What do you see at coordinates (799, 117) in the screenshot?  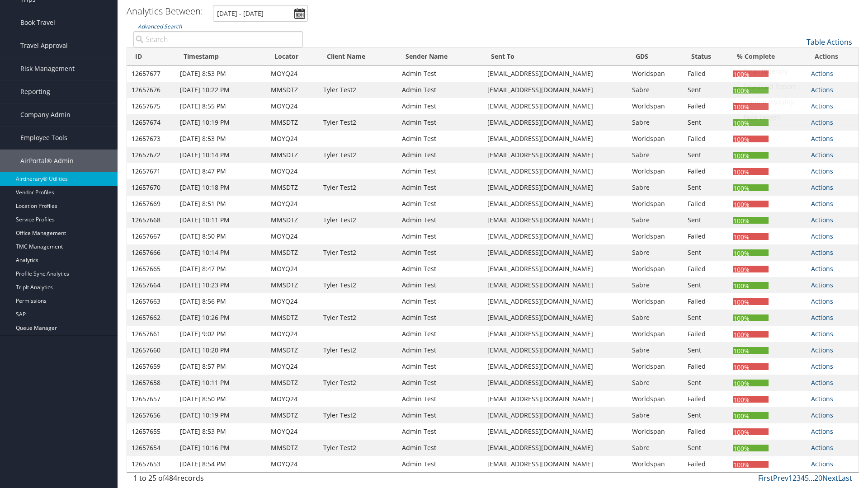 I see `a: Page Length` at bounding box center [799, 117].